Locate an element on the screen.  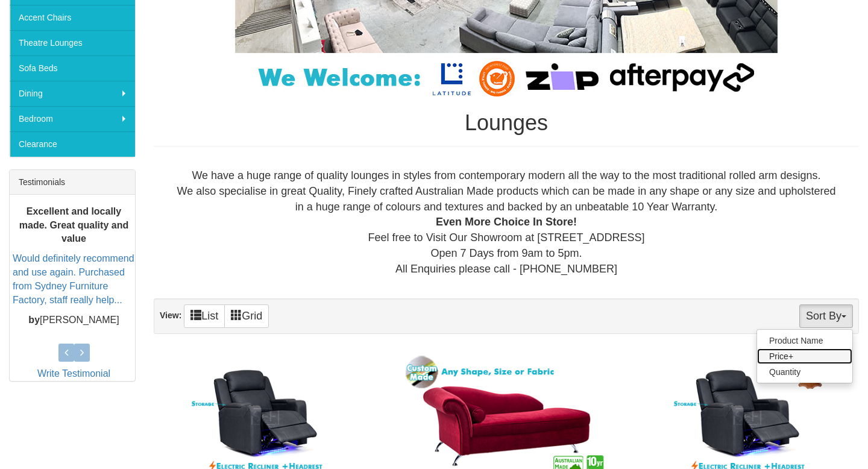
strong: View: is located at coordinates (171, 315).